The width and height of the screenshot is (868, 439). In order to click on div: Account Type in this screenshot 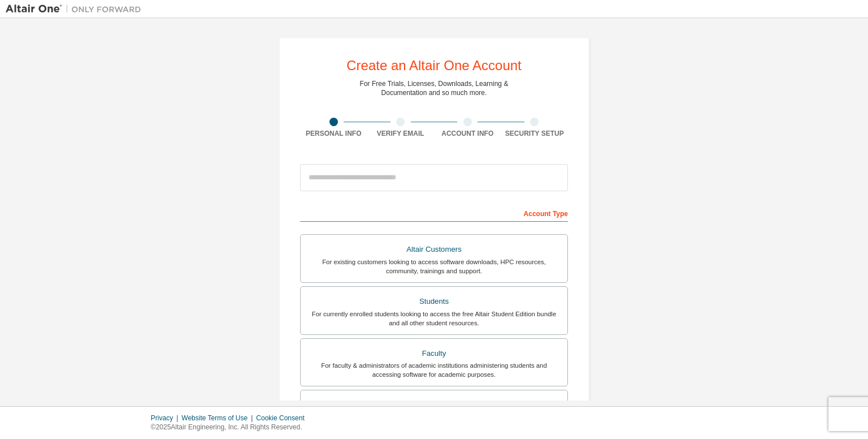, I will do `click(434, 212)`.